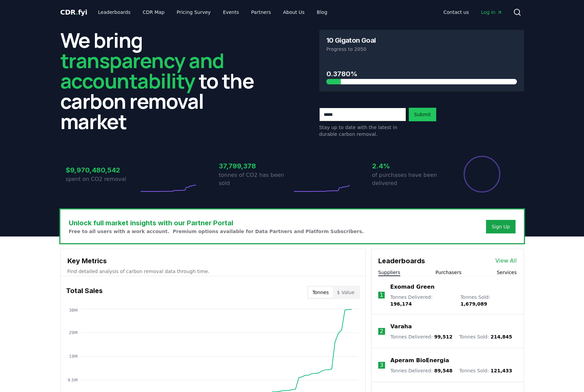 The image size is (584, 392). Describe the element at coordinates (507, 272) in the screenshot. I see `button: Services` at that location.